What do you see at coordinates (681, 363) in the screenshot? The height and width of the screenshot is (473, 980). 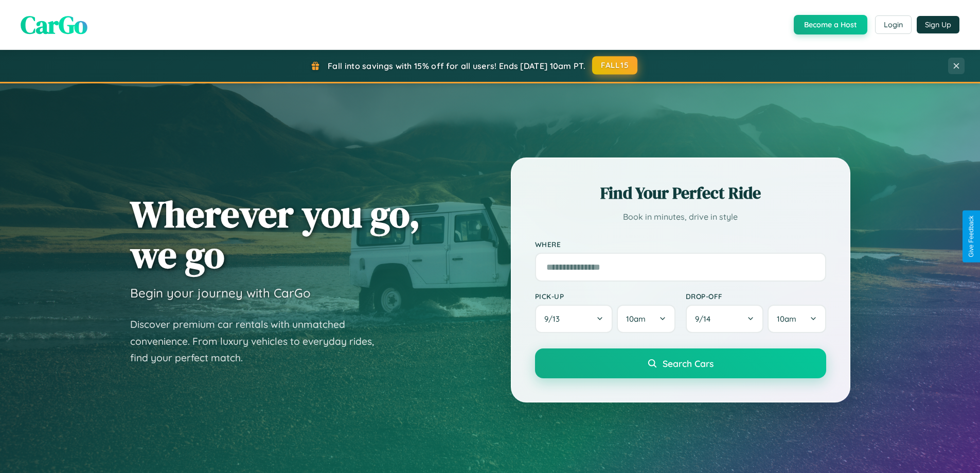 I see `button: Search Cars` at bounding box center [681, 363].